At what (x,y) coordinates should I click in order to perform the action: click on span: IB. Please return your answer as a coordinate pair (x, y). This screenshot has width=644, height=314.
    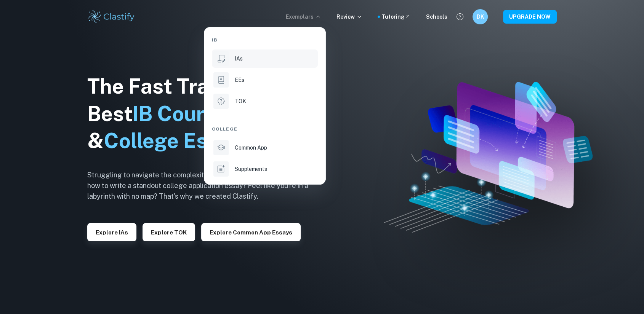
    Looking at the image, I should click on (215, 40).